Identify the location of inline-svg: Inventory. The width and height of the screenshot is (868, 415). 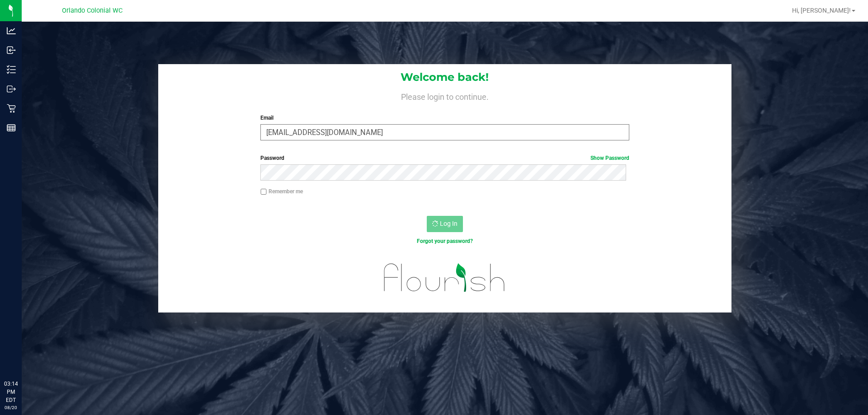
(12, 70).